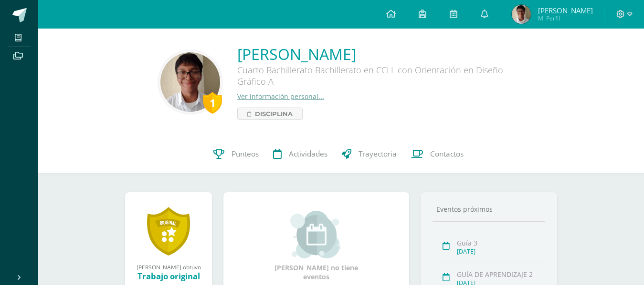 This screenshot has width=644, height=285. Describe the element at coordinates (437, 154) in the screenshot. I see `a: Contactos` at that location.